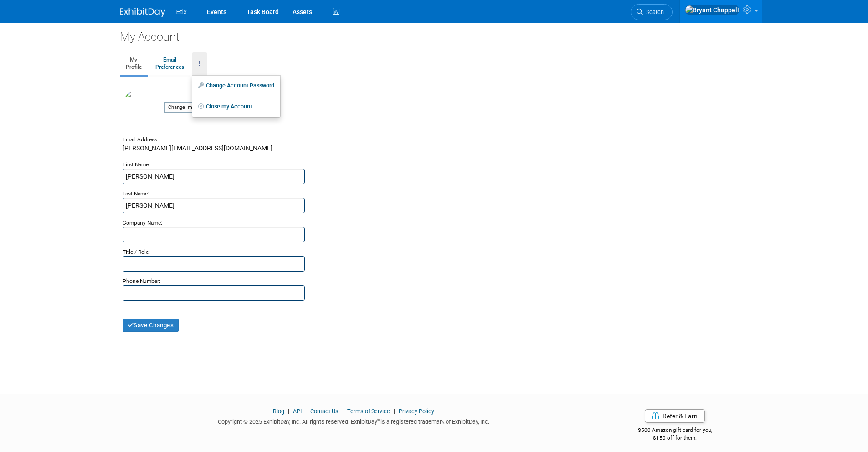 This screenshot has width=868, height=452. Describe the element at coordinates (369, 411) in the screenshot. I see `a: Terms of Service` at that location.